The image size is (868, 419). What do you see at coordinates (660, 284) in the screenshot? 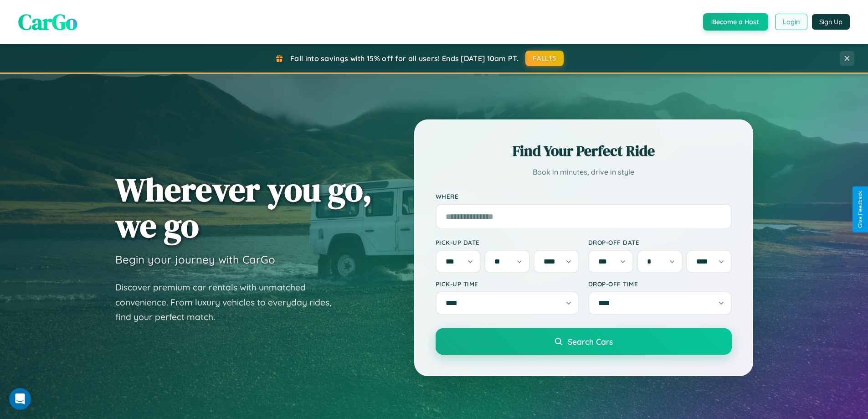
I see `label: Drop-off Time` at bounding box center [660, 284].